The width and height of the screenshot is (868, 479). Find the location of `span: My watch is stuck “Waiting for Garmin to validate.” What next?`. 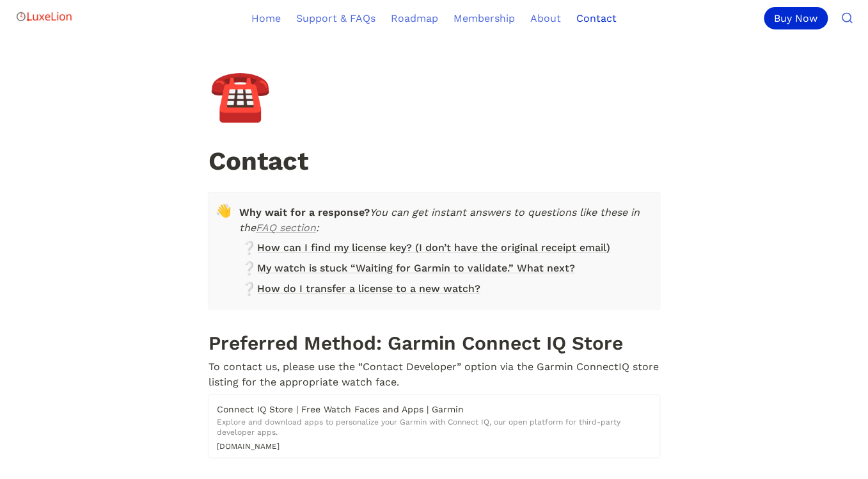

span: My watch is stuck “Waiting for Garmin to validate.” What next? is located at coordinates (417, 268).